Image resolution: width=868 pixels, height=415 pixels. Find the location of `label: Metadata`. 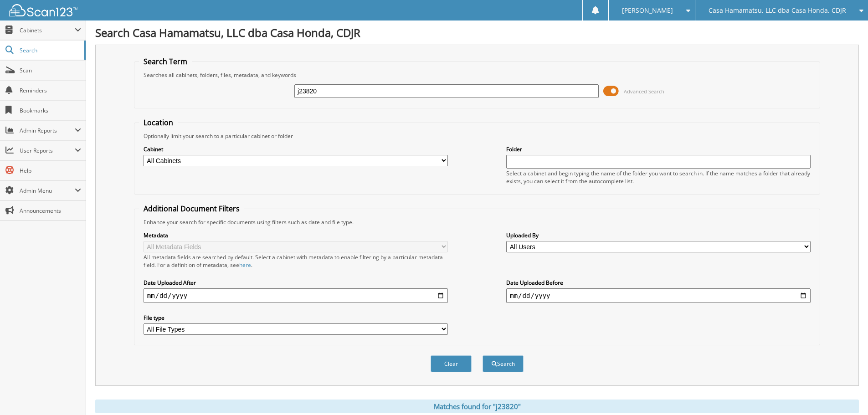

label: Metadata is located at coordinates (296, 235).